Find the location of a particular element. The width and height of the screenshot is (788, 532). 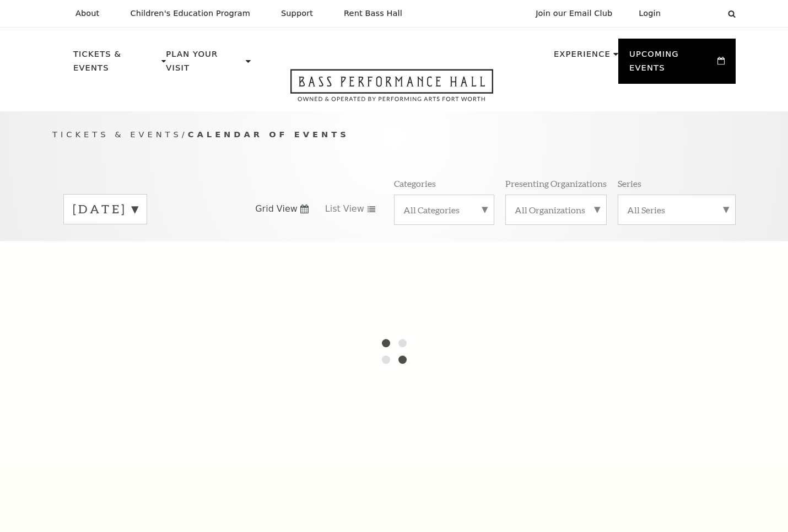

p: Upcoming Events is located at coordinates (672, 64).